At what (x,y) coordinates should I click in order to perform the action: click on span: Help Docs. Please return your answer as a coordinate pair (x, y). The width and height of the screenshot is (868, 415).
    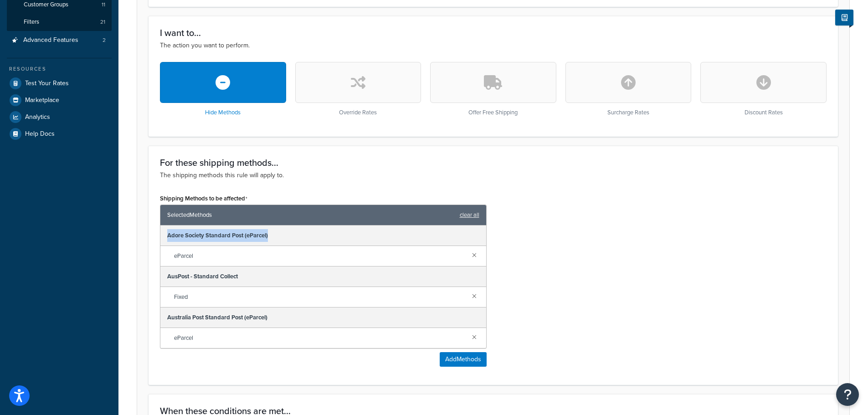
    Looking at the image, I should click on (39, 134).